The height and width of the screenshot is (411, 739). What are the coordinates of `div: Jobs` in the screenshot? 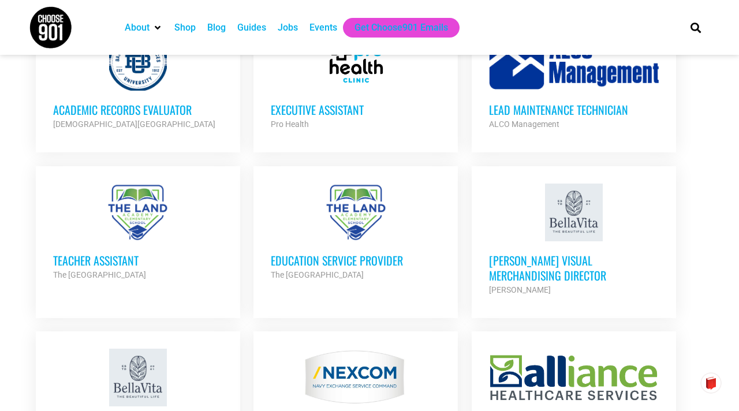 It's located at (287, 28).